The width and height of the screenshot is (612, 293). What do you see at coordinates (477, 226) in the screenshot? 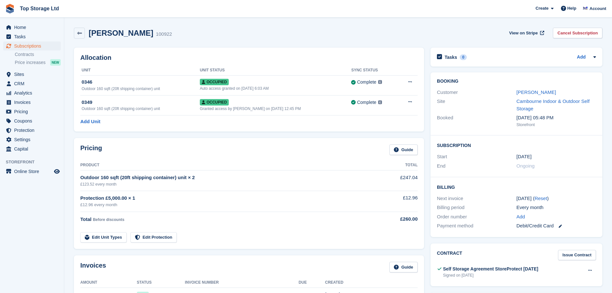
I see `div: Payment method` at bounding box center [477, 226].